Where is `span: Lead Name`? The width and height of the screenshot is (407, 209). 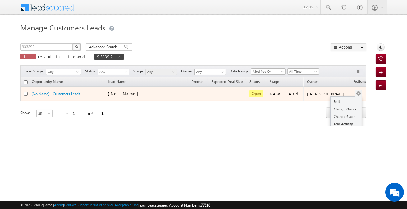 span: Lead Name is located at coordinates (117, 82).